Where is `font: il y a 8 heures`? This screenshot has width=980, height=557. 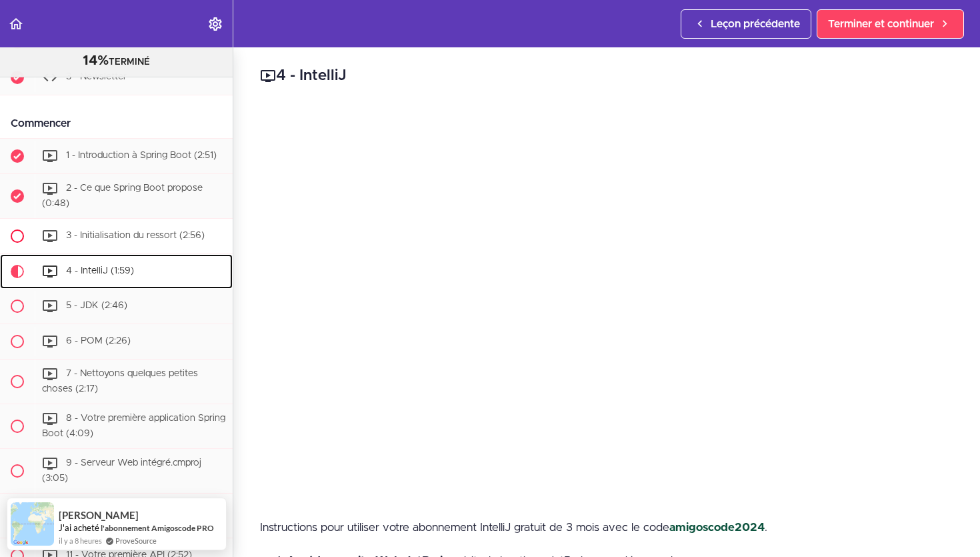 font: il y a 8 heures is located at coordinates (80, 541).